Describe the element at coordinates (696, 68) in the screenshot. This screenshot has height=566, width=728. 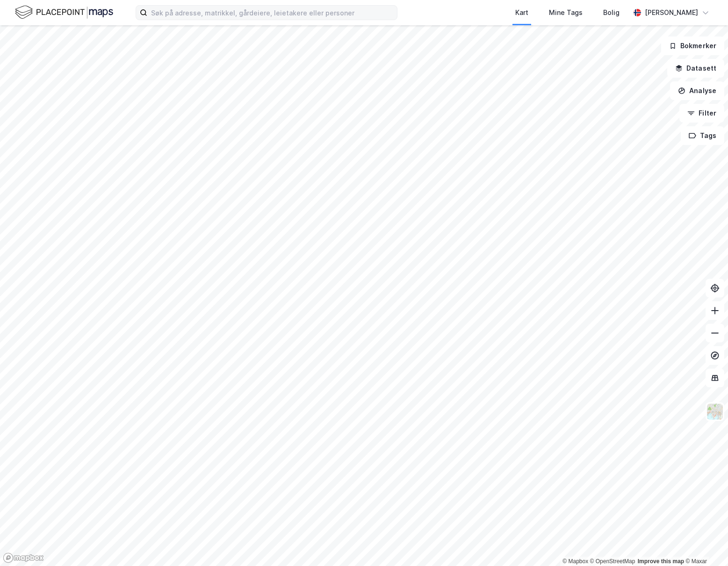
I see `button: Datasett` at that location.